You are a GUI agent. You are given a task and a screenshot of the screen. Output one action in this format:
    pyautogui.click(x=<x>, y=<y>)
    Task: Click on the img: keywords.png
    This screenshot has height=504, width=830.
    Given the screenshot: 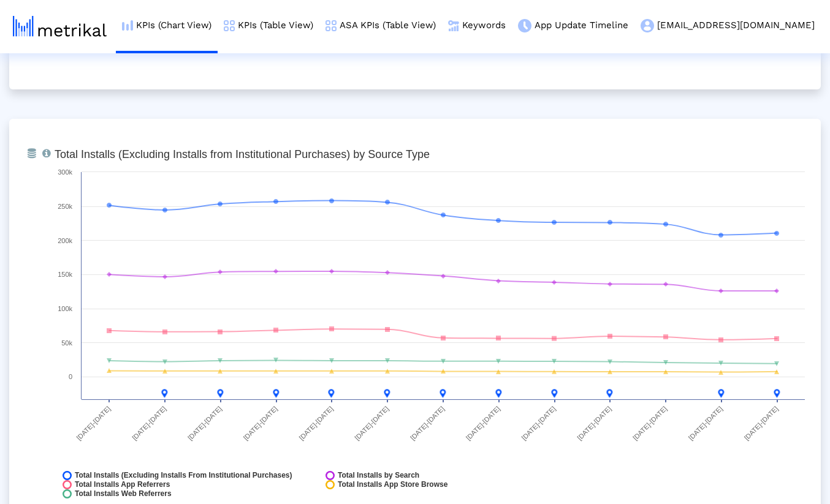 What is the action you would take?
    pyautogui.click(x=454, y=26)
    